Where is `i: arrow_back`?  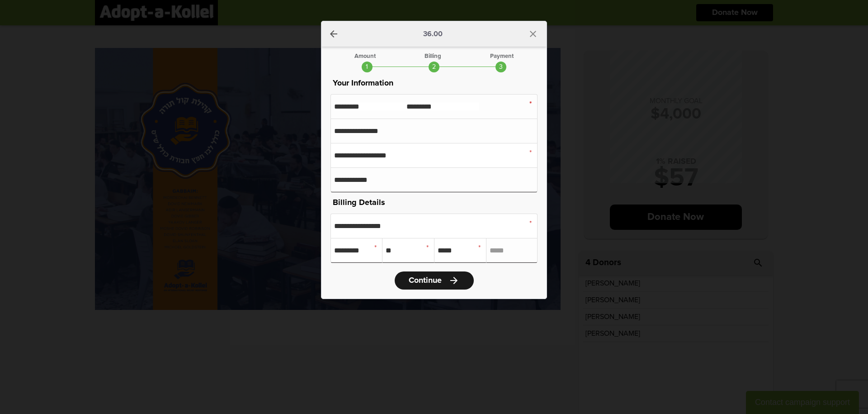 i: arrow_back is located at coordinates (334, 34).